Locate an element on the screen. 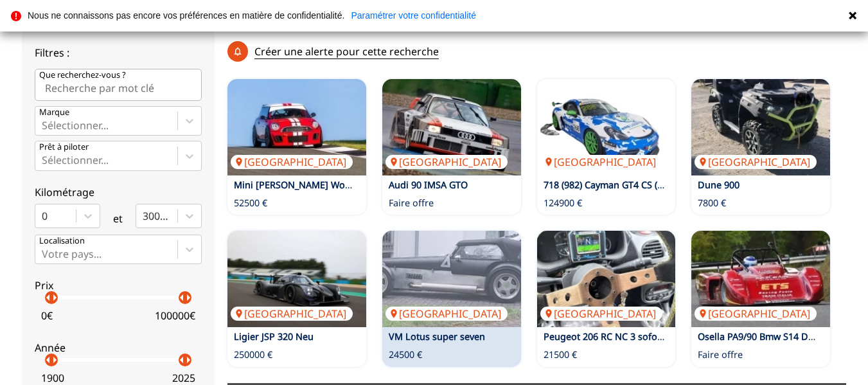  input: 0 is located at coordinates (43, 216).